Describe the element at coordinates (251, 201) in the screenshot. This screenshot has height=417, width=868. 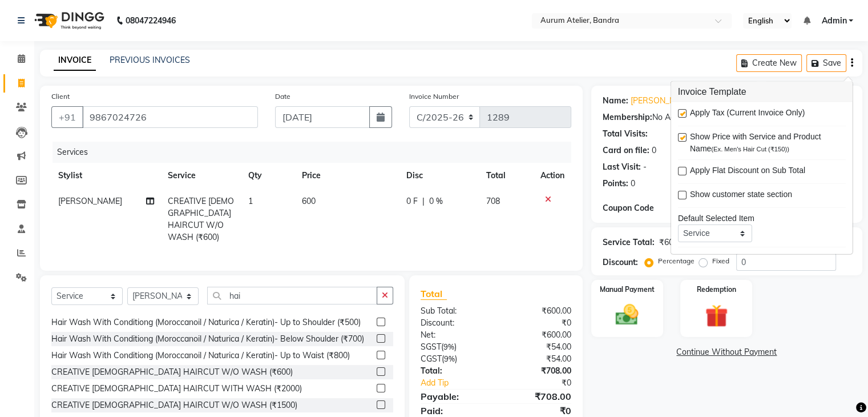
I see `span: 1` at that location.